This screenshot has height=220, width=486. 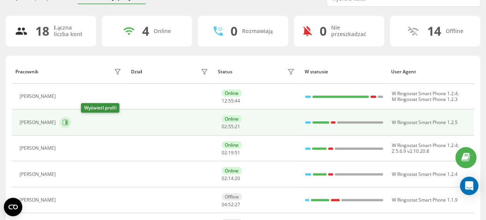 I want to click on div: Rozmawiają, so click(x=257, y=31).